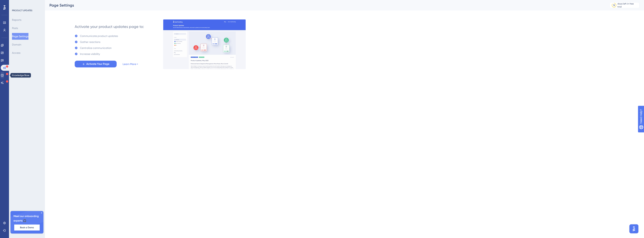 The width and height of the screenshot is (644, 238). I want to click on span: Meet our onboarding experts 🎧, so click(27, 219).